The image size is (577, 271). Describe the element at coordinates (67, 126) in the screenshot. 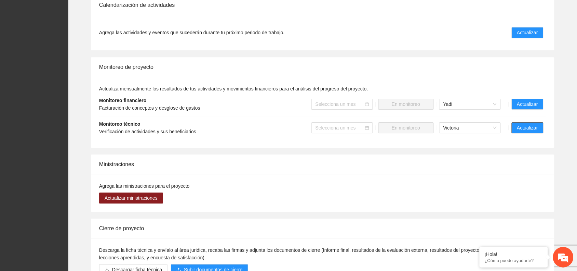

I see `span: Estamos en línea.` at that location.